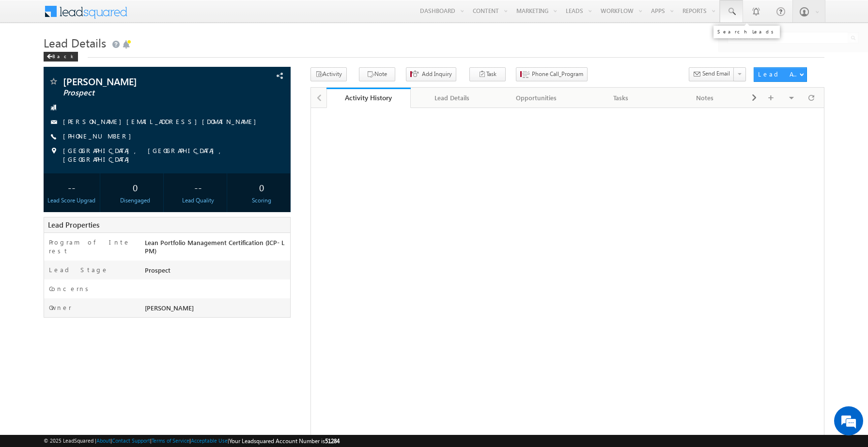 This screenshot has height=447, width=868. I want to click on div: Back, so click(60, 56).